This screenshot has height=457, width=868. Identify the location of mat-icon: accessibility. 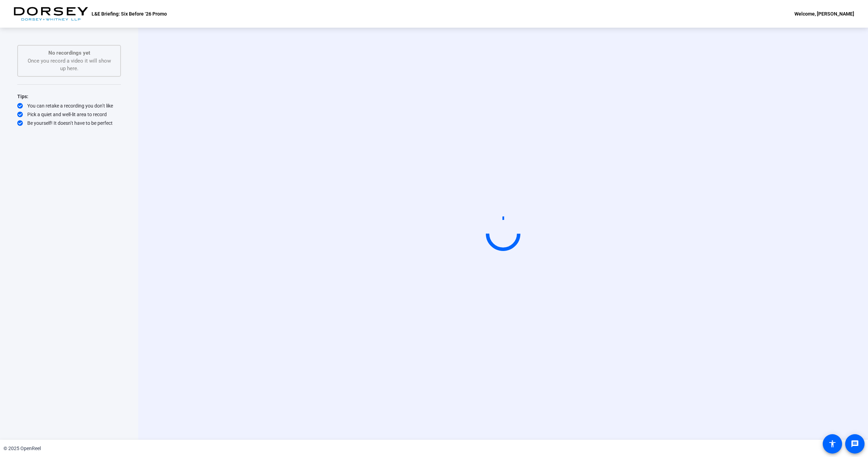
(832, 444).